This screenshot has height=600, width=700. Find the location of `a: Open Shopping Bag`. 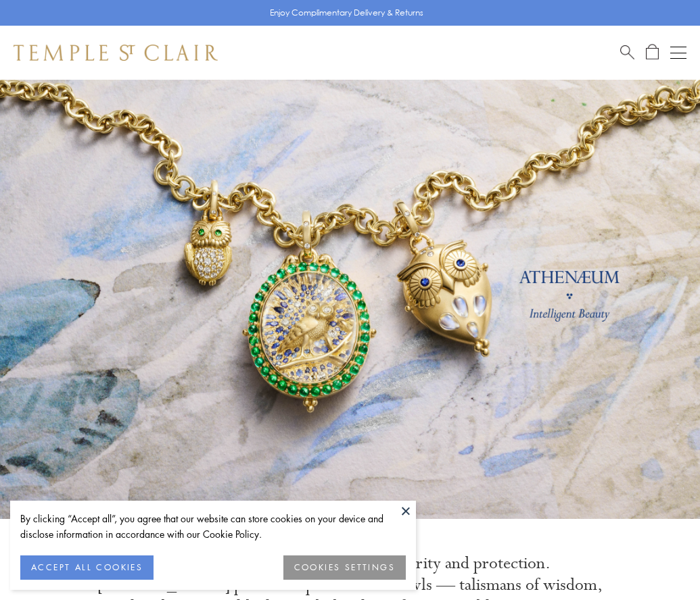

a: Open Shopping Bag is located at coordinates (652, 52).